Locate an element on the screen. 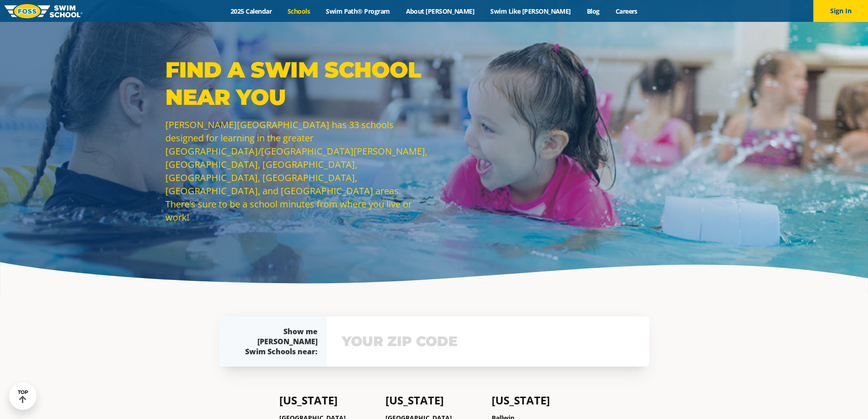 This screenshot has height=419, width=868. p: Find a Swim School Near You is located at coordinates (297, 84).